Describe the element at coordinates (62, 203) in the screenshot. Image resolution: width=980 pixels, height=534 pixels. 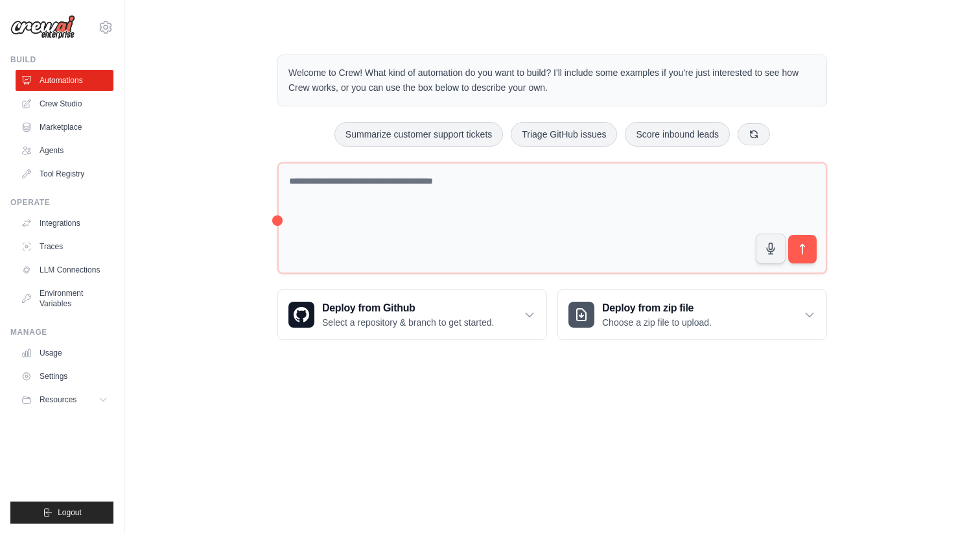
I see `div: Operate` at that location.